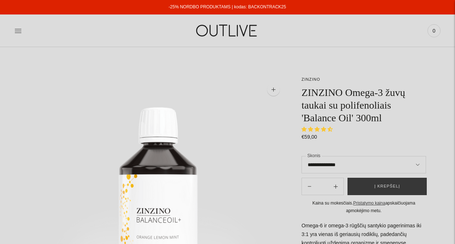  I want to click on a: 0, so click(434, 31).